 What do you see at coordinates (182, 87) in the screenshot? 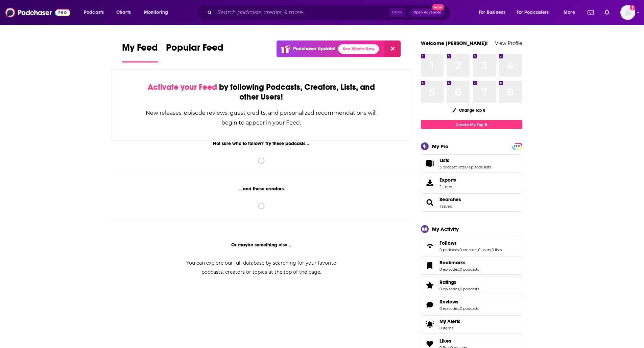
I see `span: Activate your Feed` at bounding box center [182, 87].